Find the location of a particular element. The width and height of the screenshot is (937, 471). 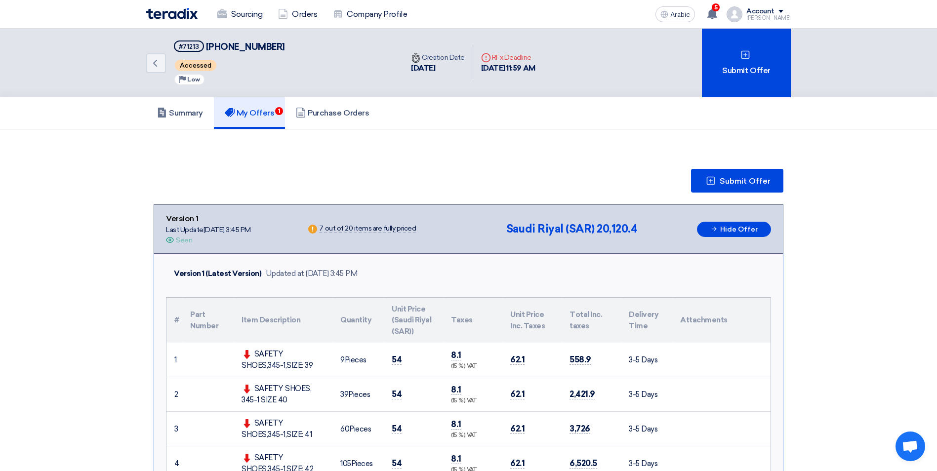

span: 6,520.5 is located at coordinates (583, 463).